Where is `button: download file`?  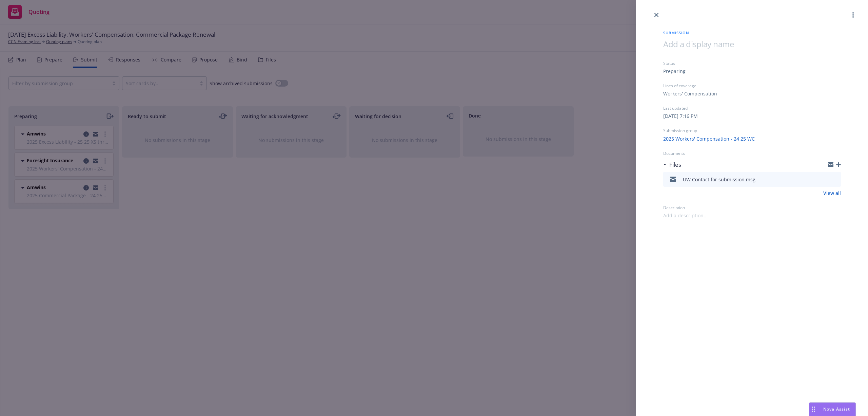 button: download file is located at coordinates (823, 179).